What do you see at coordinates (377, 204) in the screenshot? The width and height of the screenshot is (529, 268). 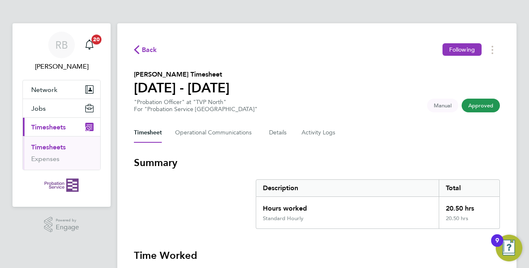 I see `div: Summary` at bounding box center [377, 204].